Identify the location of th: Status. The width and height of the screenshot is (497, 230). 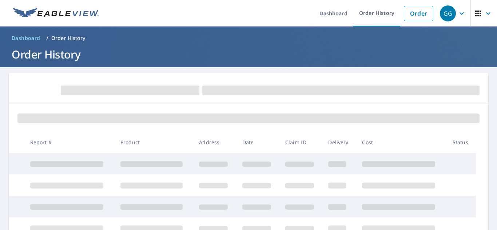
(462, 142).